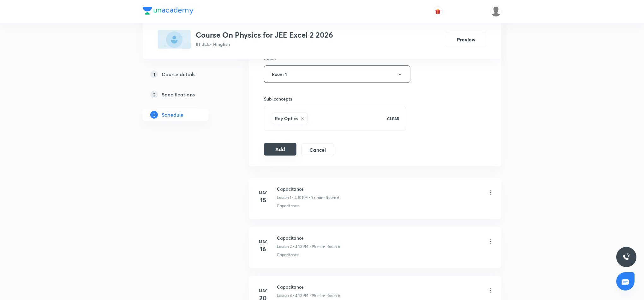  Describe the element at coordinates (185, 94) in the screenshot. I see `a: 2Specifications` at that location.